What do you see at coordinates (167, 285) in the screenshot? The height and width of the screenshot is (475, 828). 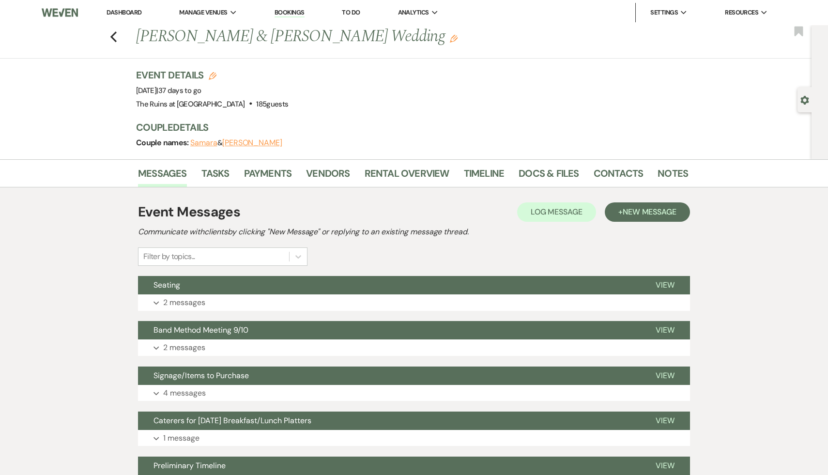 I see `span: Seating` at bounding box center [167, 285].